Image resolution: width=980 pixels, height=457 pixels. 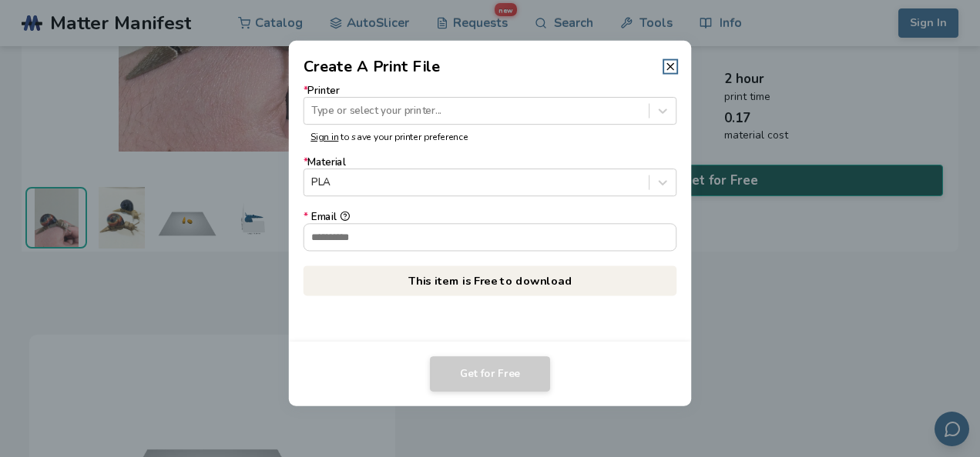 What do you see at coordinates (372, 66) in the screenshot?
I see `h2: Create A Print File` at bounding box center [372, 66].